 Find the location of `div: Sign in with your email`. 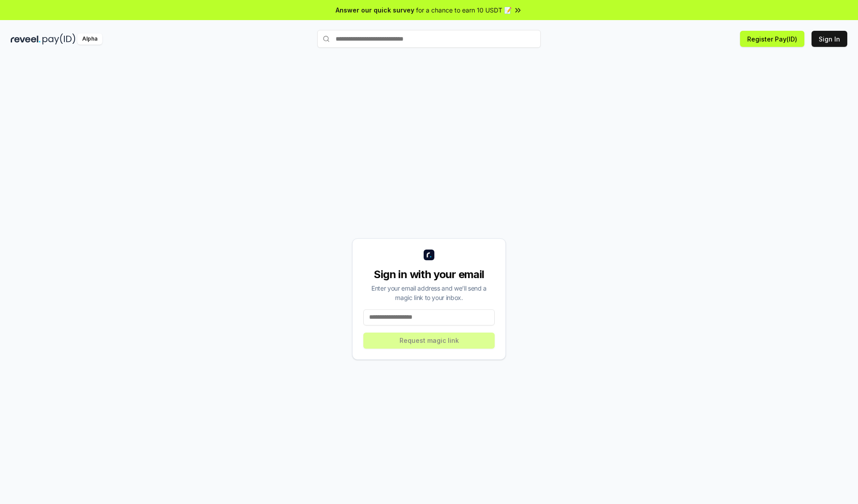

div: Sign in with your email is located at coordinates (429, 275).